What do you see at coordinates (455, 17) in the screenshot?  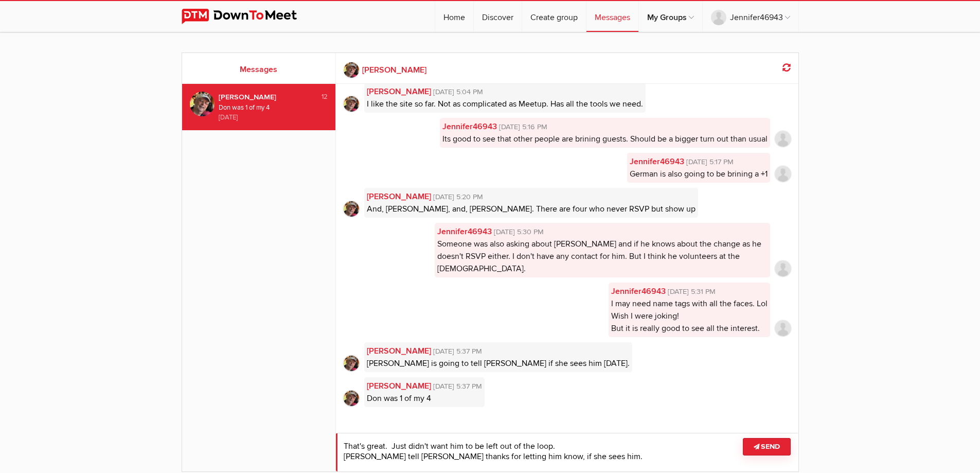 I see `a: Home` at bounding box center [455, 17].